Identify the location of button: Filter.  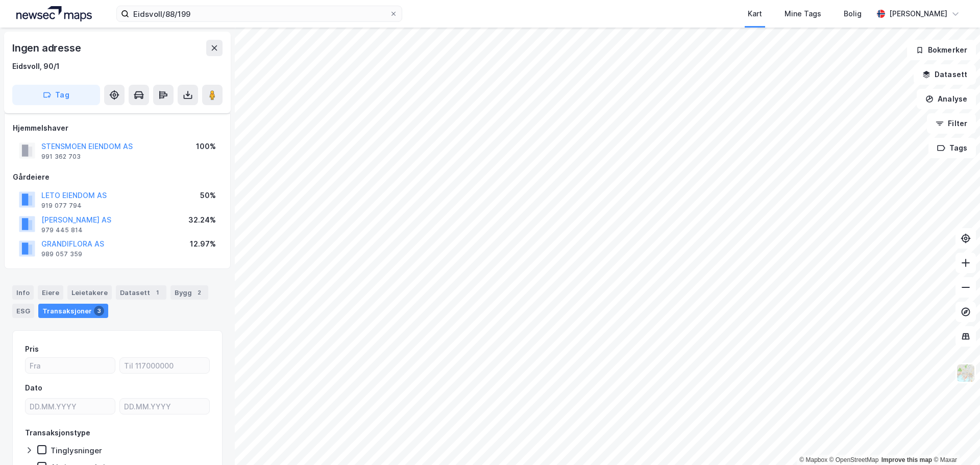
(951, 123).